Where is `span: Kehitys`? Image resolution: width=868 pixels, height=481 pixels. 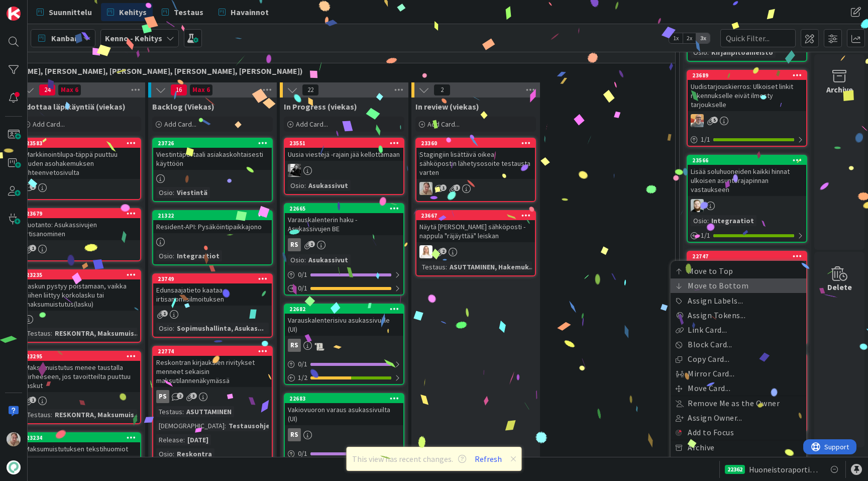 span: Kehitys is located at coordinates (132, 12).